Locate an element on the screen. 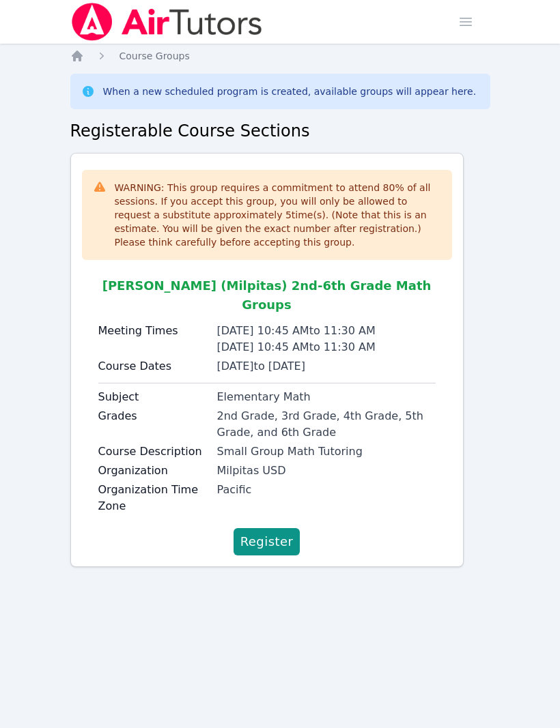 This screenshot has height=728, width=560. label: Course Description is located at coordinates (154, 452).